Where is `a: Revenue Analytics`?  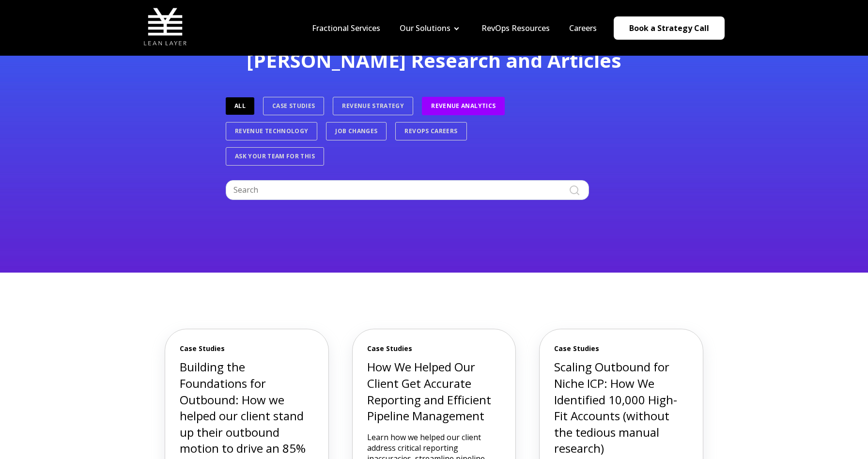
a: Revenue Analytics is located at coordinates (463, 106).